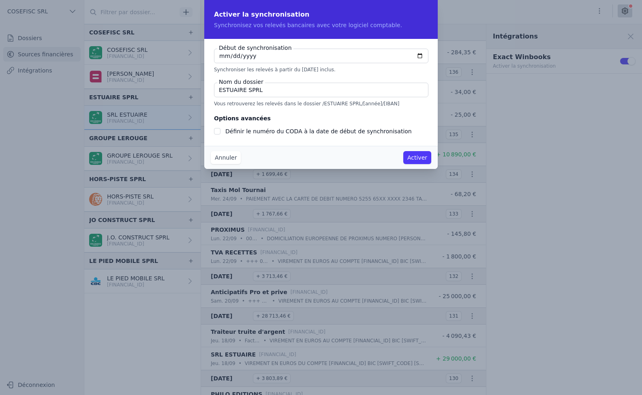 Image resolution: width=642 pixels, height=395 pixels. I want to click on h2: Activer la synchronisation, so click(321, 15).